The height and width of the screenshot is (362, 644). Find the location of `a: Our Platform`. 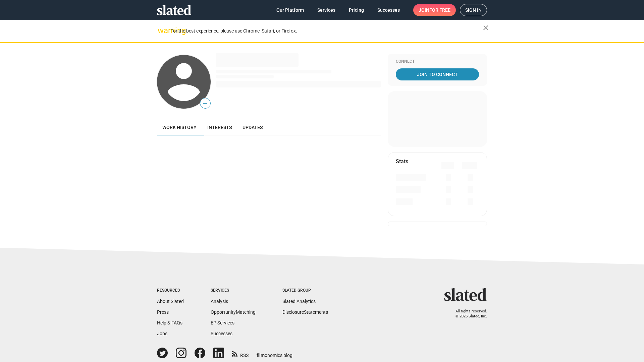

a: Our Platform is located at coordinates (290, 10).